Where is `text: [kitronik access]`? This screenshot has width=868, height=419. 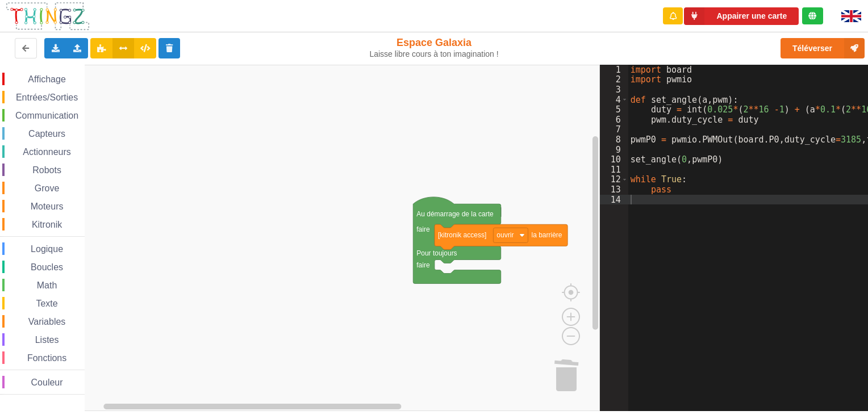
text: [kitronik access] is located at coordinates (462, 235).